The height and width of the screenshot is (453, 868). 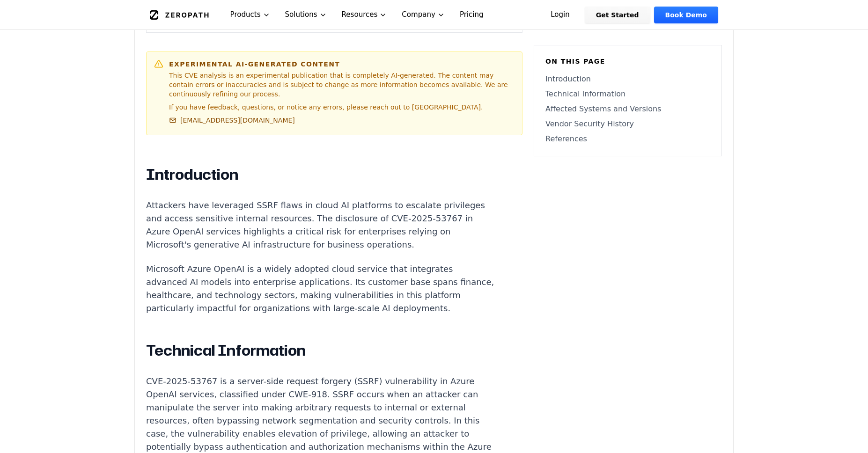 I want to click on a: Get Started, so click(x=618, y=15).